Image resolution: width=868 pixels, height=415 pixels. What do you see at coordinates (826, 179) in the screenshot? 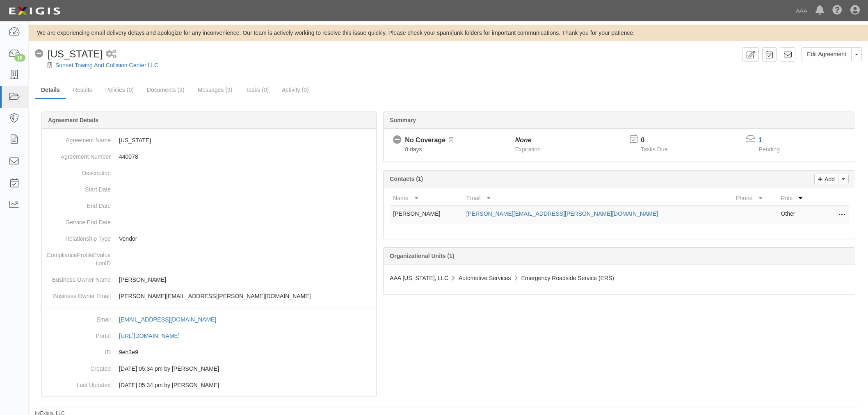
I see `a: Add` at bounding box center [826, 179].